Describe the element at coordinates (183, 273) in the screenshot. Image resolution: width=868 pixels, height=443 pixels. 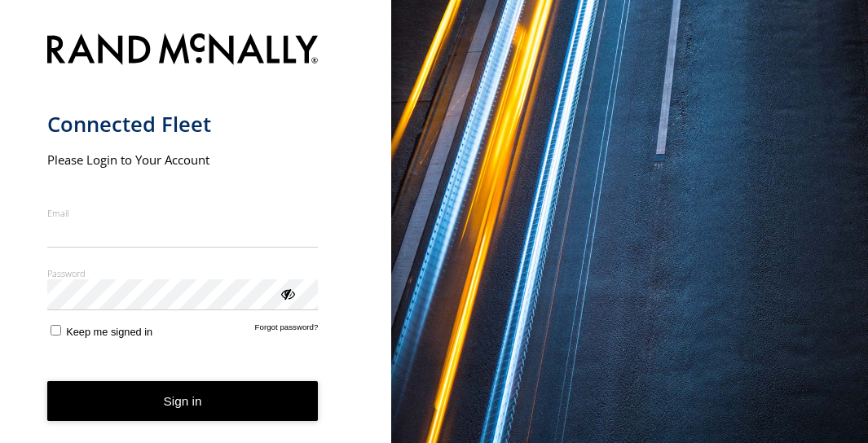
I see `label: Password` at that location.